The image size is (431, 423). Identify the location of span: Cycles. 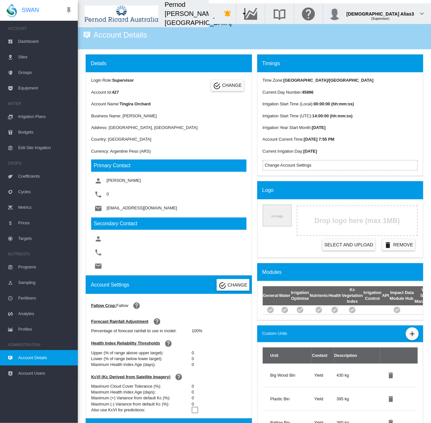
(45, 192).